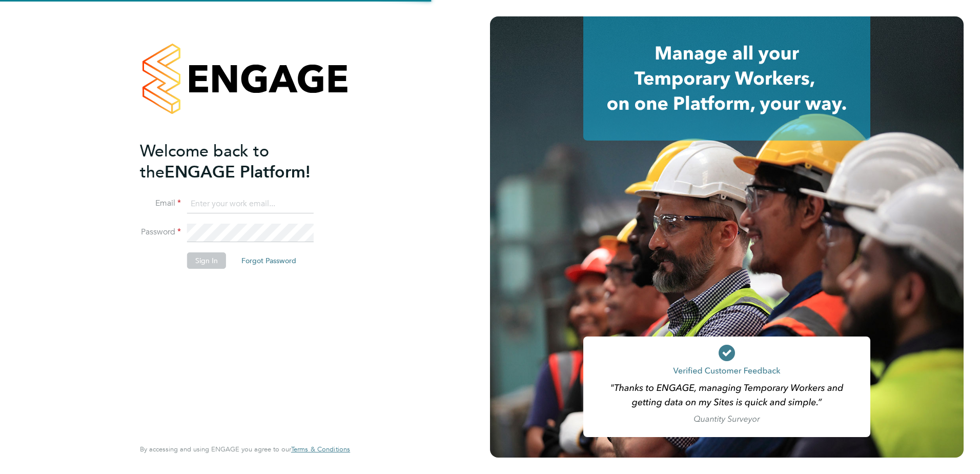  What do you see at coordinates (269, 260) in the screenshot?
I see `button: Forgot Password` at bounding box center [269, 260].